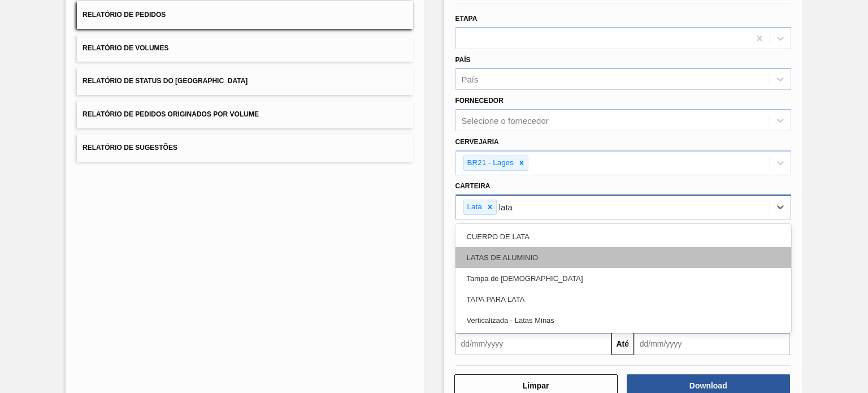 Image resolution: width=868 pixels, height=393 pixels. Describe the element at coordinates (477, 142) in the screenshot. I see `label: Cervejaria` at that location.